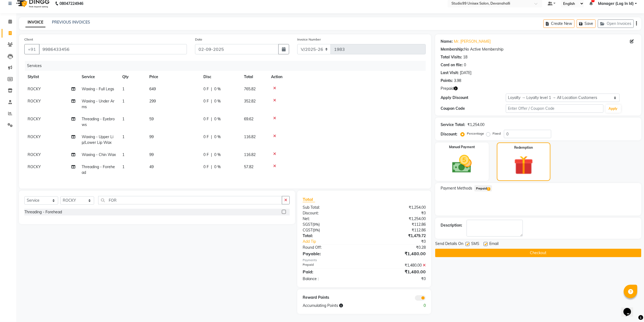 This screenshot has width=644, height=322. I want to click on input: Search or Scan, so click(190, 200).